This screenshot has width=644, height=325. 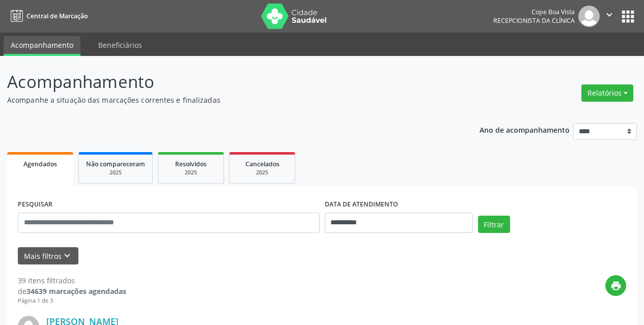 I want to click on strong: 34639 marcações agendadas, so click(x=76, y=291).